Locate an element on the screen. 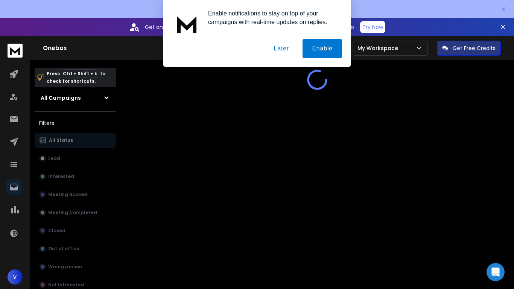 The height and width of the screenshot is (289, 514). img: notification icon is located at coordinates (187, 24).